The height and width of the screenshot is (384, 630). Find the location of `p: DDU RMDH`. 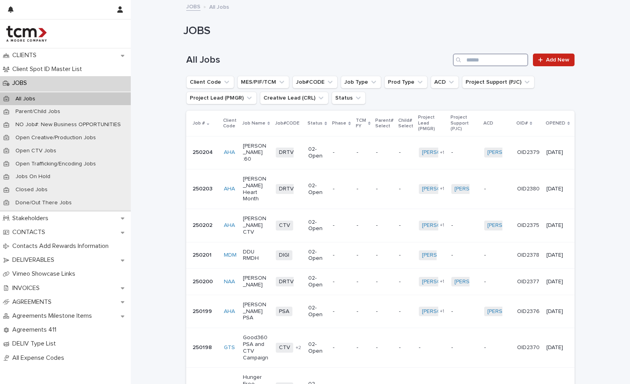

p: DDU RMDH is located at coordinates (256, 255).